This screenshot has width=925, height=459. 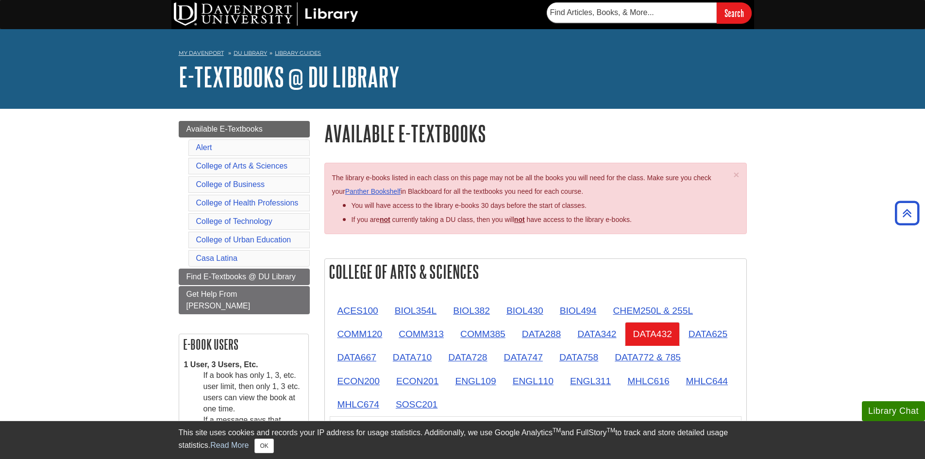 What do you see at coordinates (596, 333) in the screenshot?
I see `a: DATA342` at bounding box center [596, 333].